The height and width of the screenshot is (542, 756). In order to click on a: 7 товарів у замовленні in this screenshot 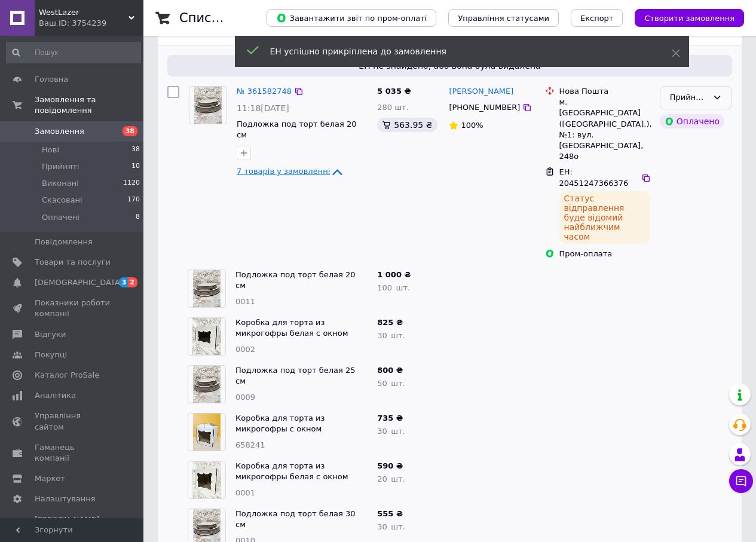, I will do `click(290, 171)`.